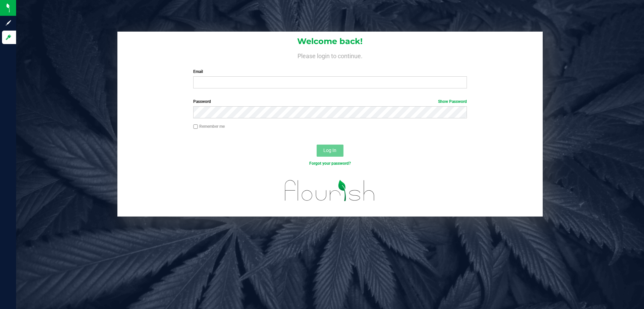  Describe the element at coordinates (330, 72) in the screenshot. I see `label: Email` at that location.